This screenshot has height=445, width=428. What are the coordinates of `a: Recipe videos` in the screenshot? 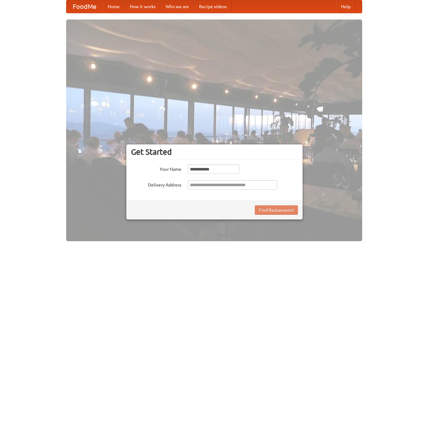 It's located at (213, 7).